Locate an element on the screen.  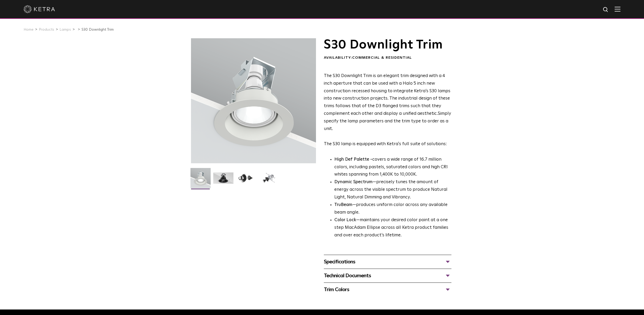
img: ketra-logo-2019-white is located at coordinates (39, 9).